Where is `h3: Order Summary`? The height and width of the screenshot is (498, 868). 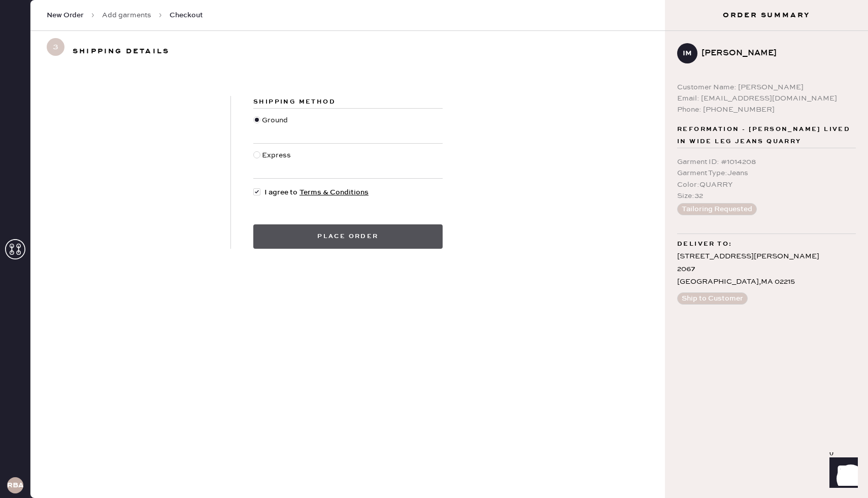 h3: Order Summary is located at coordinates (766, 15).